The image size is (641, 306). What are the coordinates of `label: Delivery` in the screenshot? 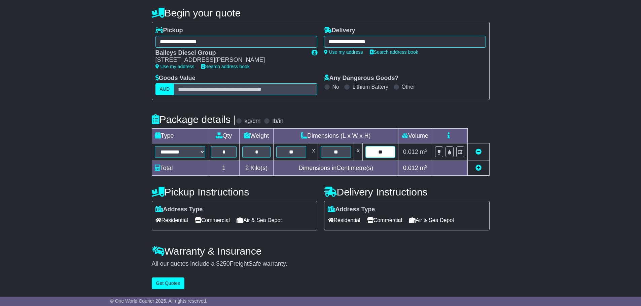 It's located at (339, 31).